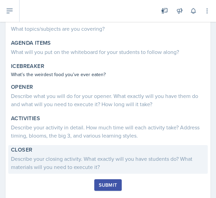  Describe the element at coordinates (27, 66) in the screenshot. I see `label: Icebreaker` at that location.